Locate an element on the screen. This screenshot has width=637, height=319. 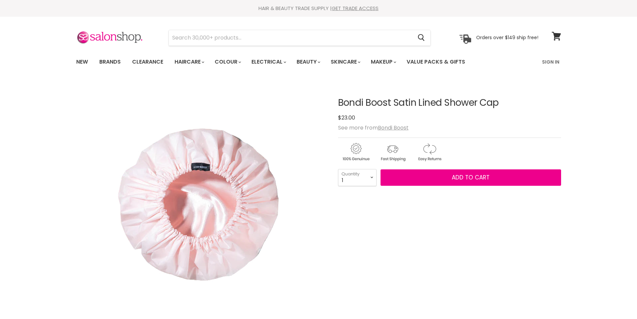
a: Beauty is located at coordinates (308, 62).